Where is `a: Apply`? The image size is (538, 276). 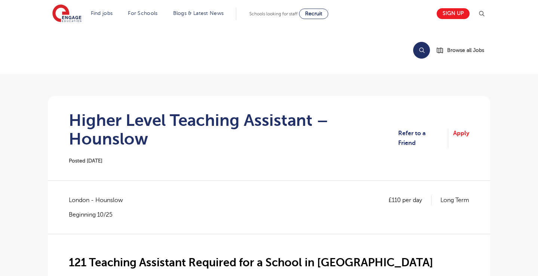 a: Apply is located at coordinates (461, 138).